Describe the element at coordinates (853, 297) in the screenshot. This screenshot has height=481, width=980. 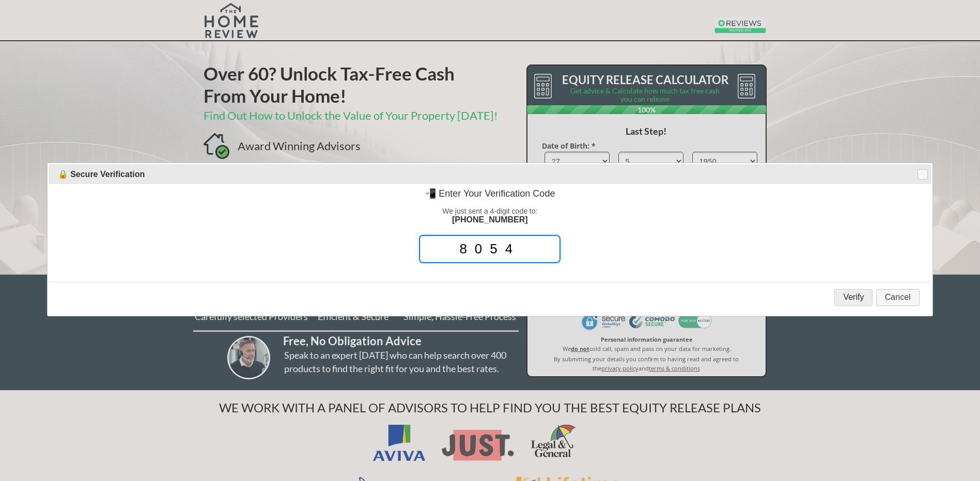
I see `button: Verify` at that location.